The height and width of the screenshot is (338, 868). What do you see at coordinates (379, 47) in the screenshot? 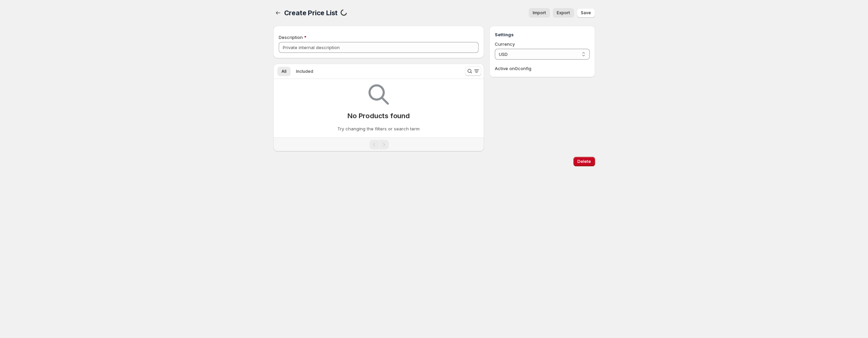
I see `input: Private internal description` at bounding box center [379, 47].